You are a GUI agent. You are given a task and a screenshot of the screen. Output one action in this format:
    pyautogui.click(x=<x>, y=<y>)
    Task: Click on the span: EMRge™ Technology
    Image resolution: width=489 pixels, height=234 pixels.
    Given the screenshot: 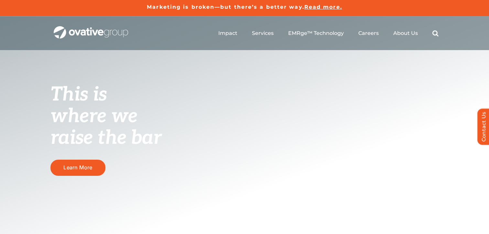 What is the action you would take?
    pyautogui.click(x=316, y=33)
    